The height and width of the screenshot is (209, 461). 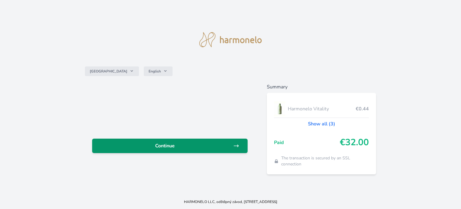 What do you see at coordinates (170, 146) in the screenshot?
I see `a: Continue` at bounding box center [170, 146].